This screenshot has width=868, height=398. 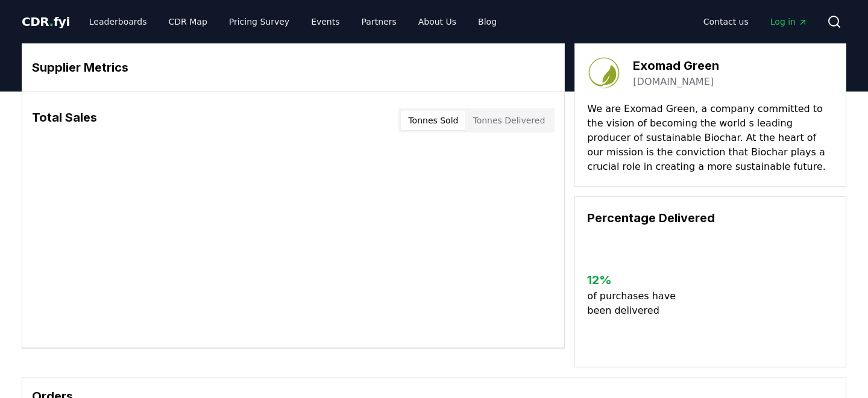 I want to click on a: Events, so click(x=325, y=21).